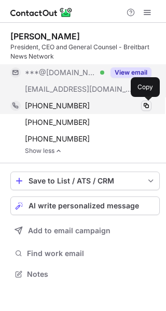  I want to click on span: Notes, so click(91, 274).